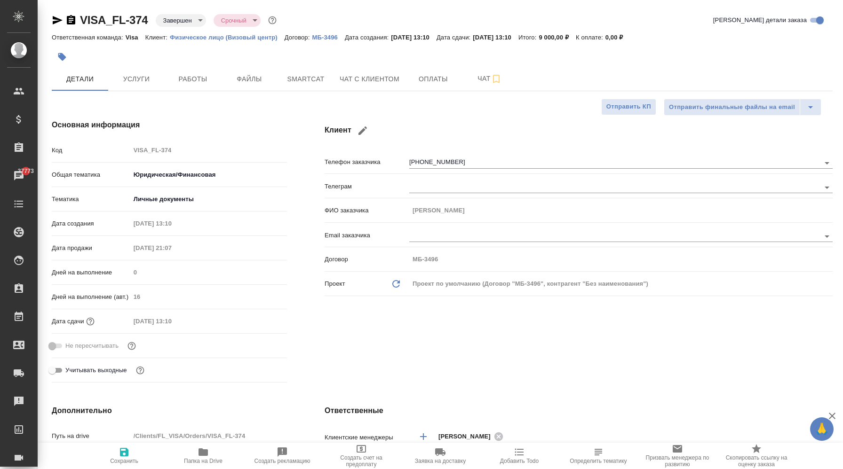  Describe the element at coordinates (335, 284) in the screenshot. I see `p: Проект` at that location.